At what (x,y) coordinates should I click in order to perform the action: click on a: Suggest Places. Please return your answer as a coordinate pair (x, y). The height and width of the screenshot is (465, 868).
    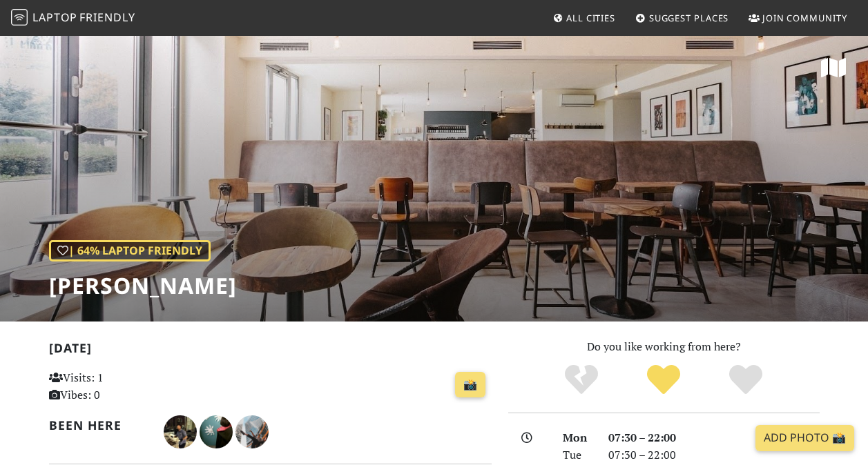
    Looking at the image, I should click on (682, 18).